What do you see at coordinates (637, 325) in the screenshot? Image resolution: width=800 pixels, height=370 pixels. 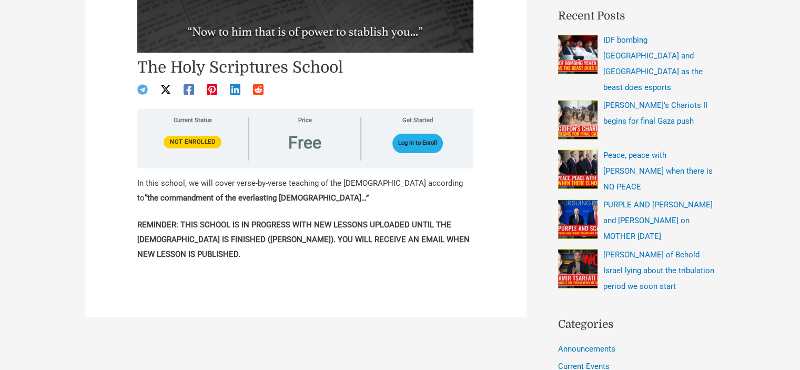 I see `h2: Categories` at bounding box center [637, 325].